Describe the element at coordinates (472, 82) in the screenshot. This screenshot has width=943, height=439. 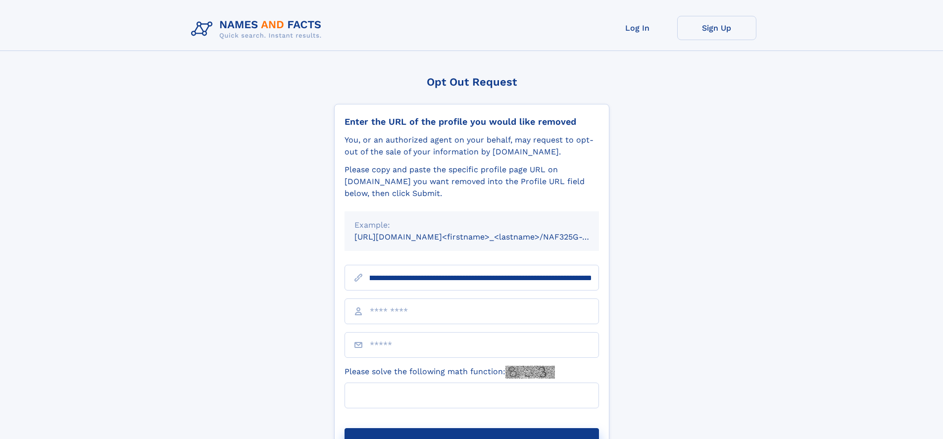
I see `div: Opt Out Request` at that location.